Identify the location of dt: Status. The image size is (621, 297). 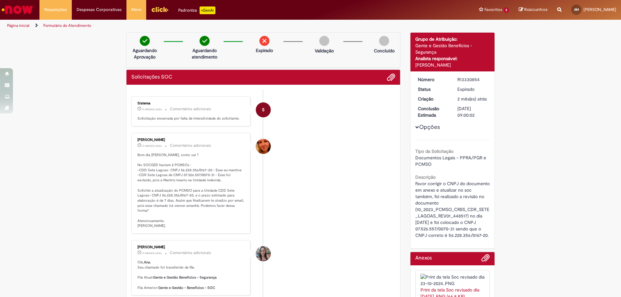
(433, 89).